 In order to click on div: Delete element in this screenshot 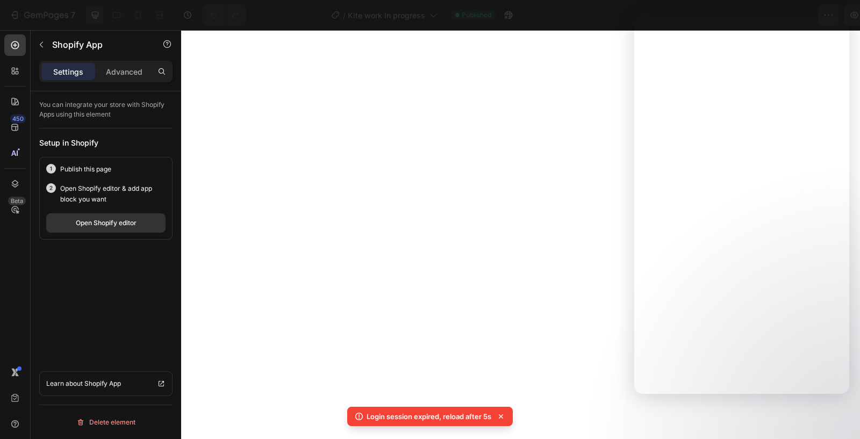, I will do `click(106, 422)`.